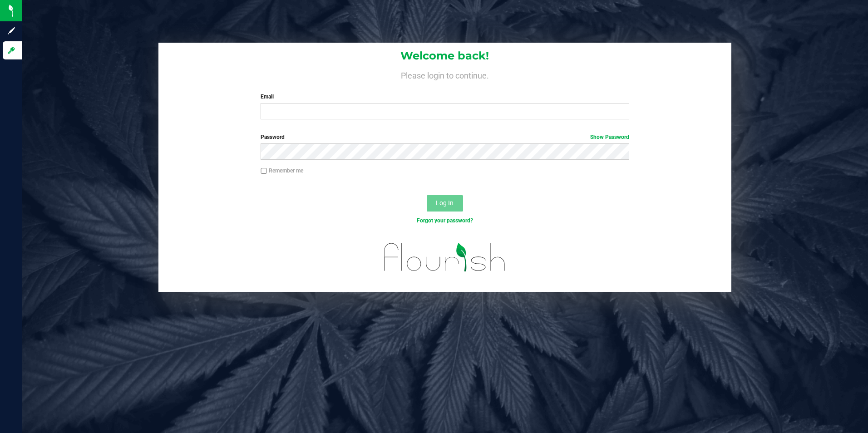 The image size is (868, 433). I want to click on button: Log In, so click(445, 204).